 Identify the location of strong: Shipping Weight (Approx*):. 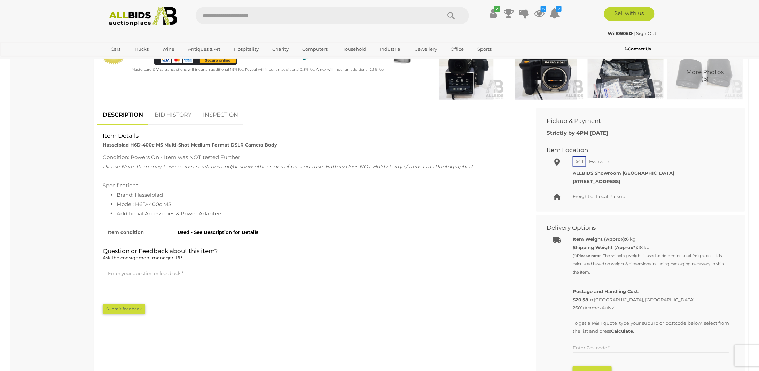
(606, 248).